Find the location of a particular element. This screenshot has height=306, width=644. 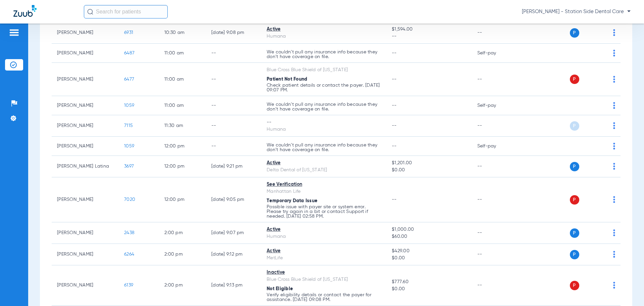

span: $1,594.00 is located at coordinates (429, 29).